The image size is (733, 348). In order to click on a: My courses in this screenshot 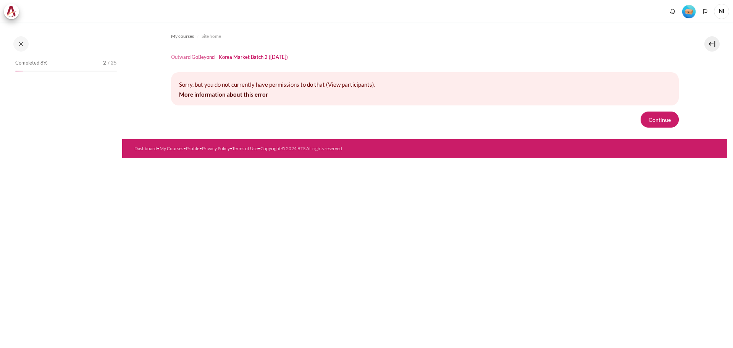, I will do `click(182, 36)`.